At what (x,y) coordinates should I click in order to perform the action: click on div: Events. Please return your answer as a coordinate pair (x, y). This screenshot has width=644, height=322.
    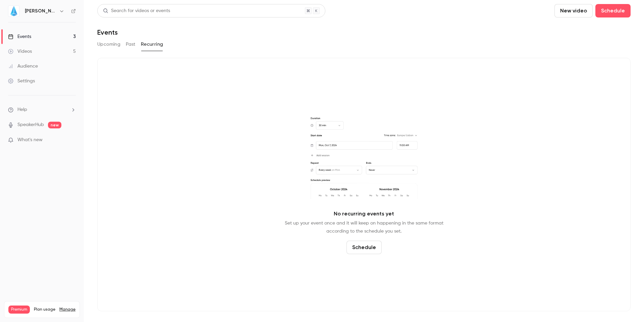
    Looking at the image, I should click on (20, 37).